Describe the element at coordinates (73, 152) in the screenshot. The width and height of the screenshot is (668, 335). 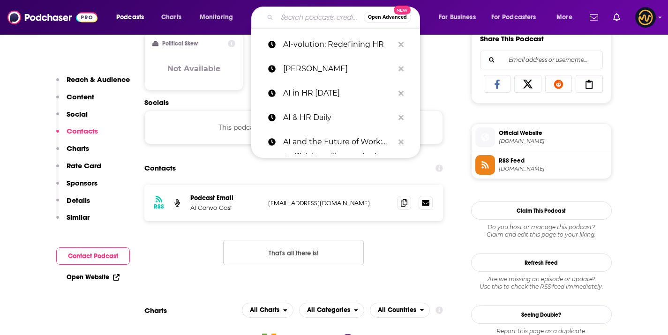
I see `button: Charts` at that location.